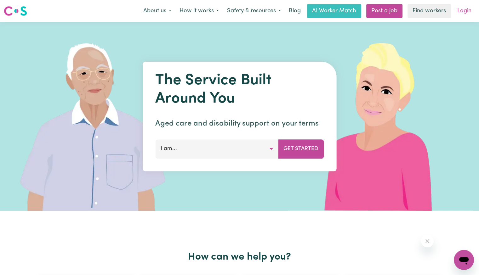 The height and width of the screenshot is (275, 479). I want to click on h2: How can we help you?, so click(240, 257).